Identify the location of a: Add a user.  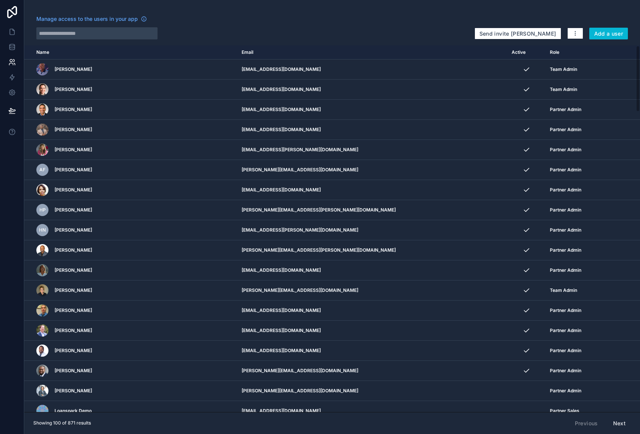
(609, 34).